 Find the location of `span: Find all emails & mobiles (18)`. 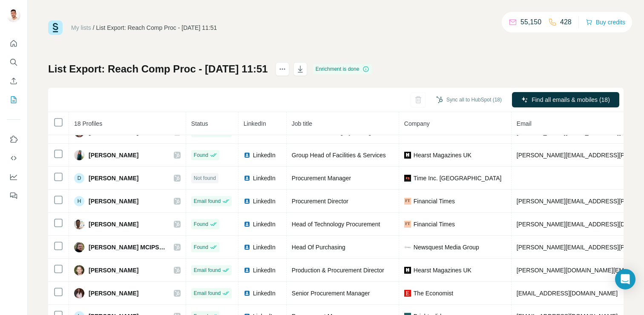

span: Find all emails & mobiles (18) is located at coordinates (571, 100).